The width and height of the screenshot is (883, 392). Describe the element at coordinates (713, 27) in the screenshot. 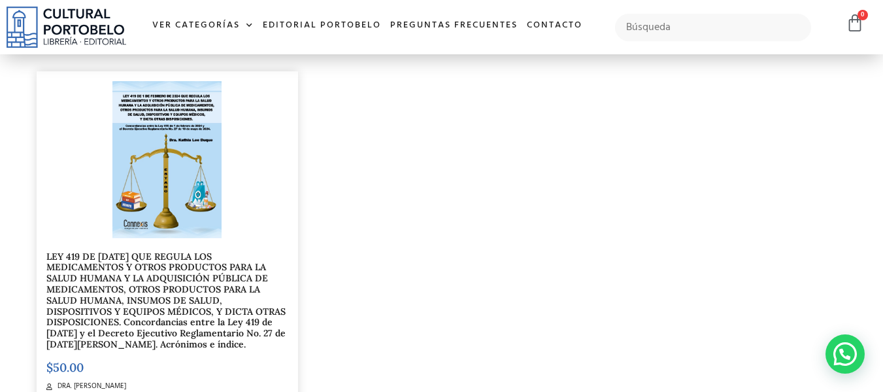

I see `input: Búsqueda` at that location.